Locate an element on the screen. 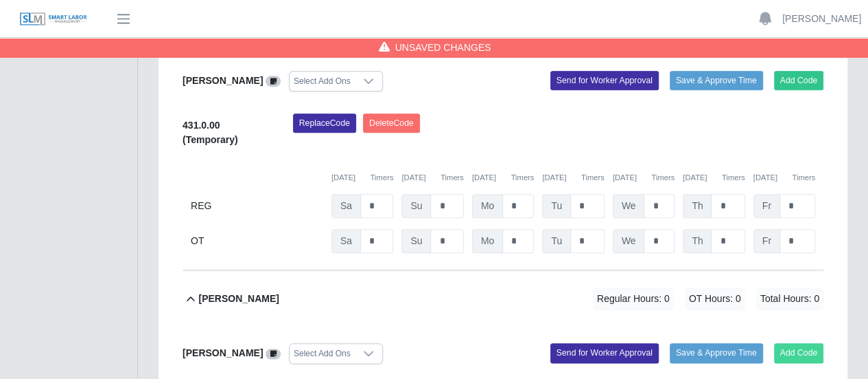  button: DeleteCode is located at coordinates (391, 123).